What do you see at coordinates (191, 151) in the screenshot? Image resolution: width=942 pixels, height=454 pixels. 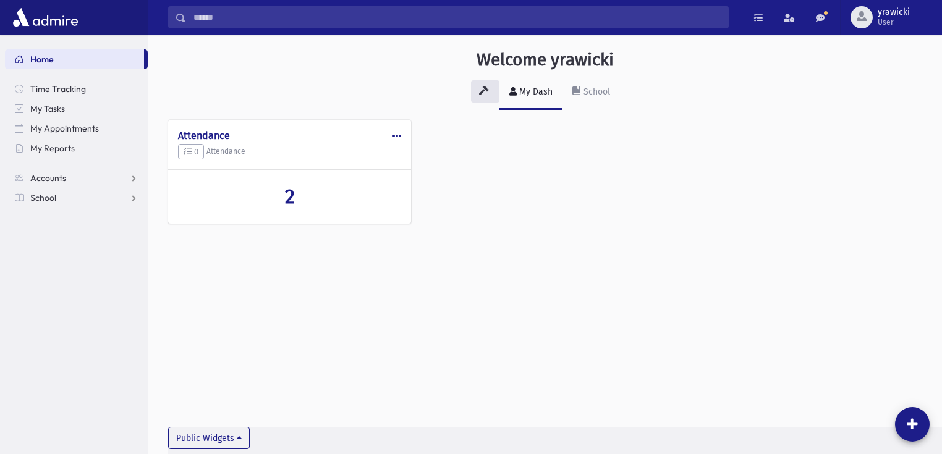 I see `span: 0` at bounding box center [191, 151].